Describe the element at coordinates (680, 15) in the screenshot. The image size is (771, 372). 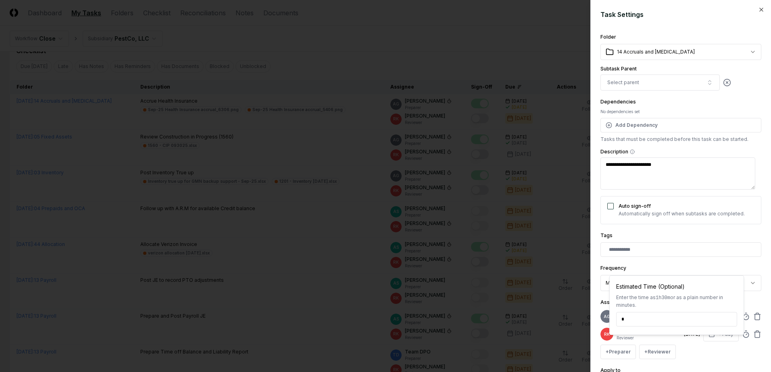
I see `h2: Task Settings` at that location.